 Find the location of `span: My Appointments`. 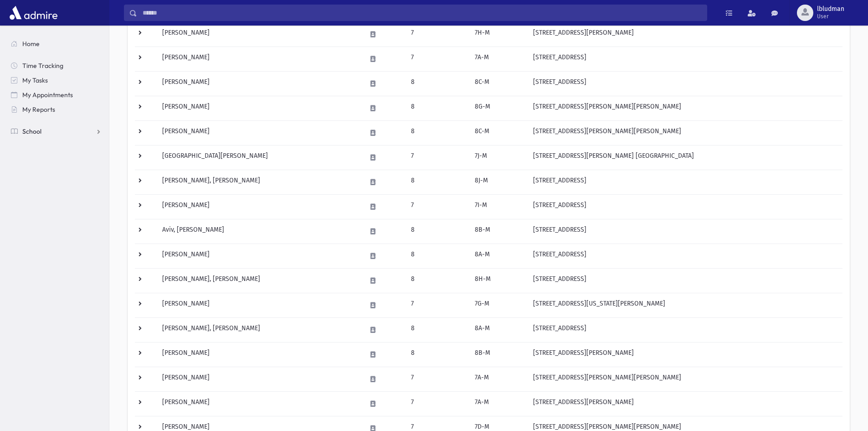

span: My Appointments is located at coordinates (48, 95).